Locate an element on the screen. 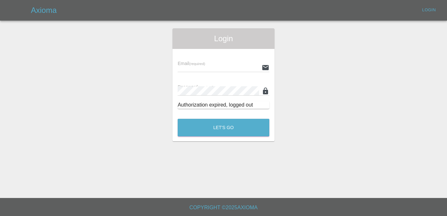  div: Authorization expired, logged out is located at coordinates (223, 105).